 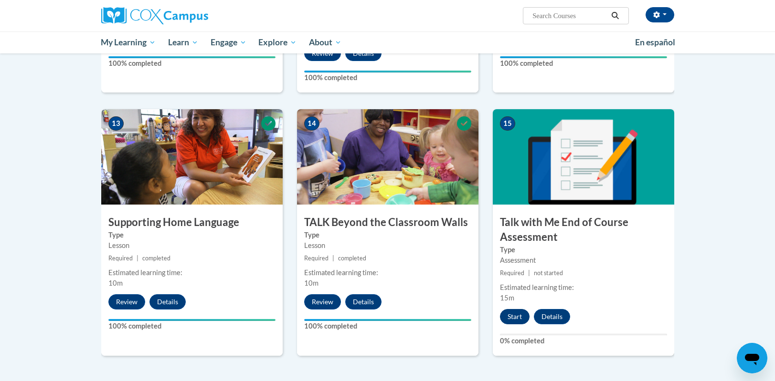 I want to click on span: My Learning, so click(x=128, y=42).